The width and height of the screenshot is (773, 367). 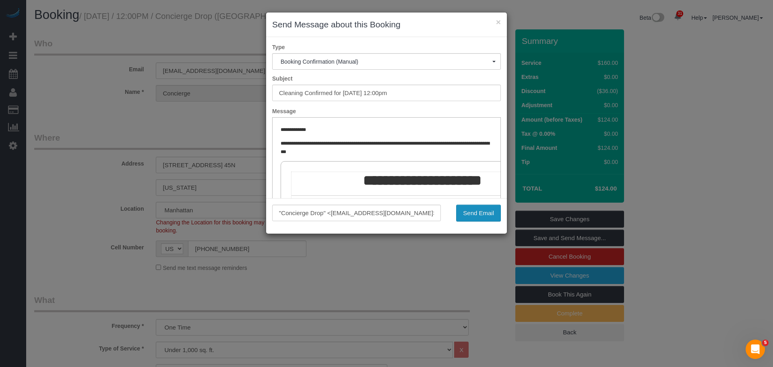 I want to click on button: Send Email, so click(x=479, y=213).